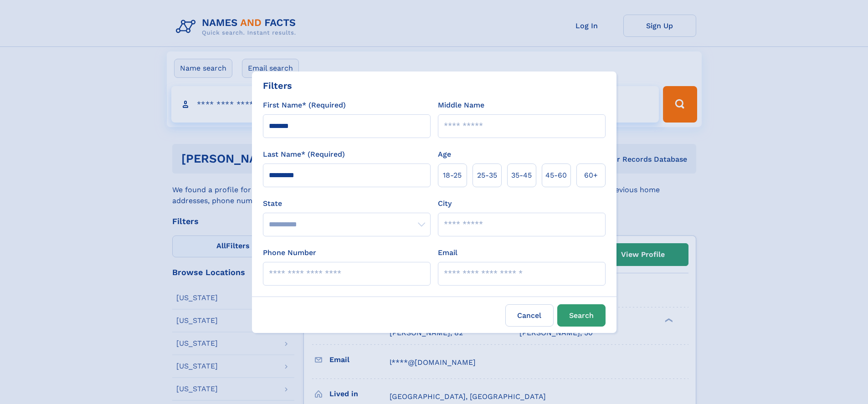 Image resolution: width=868 pixels, height=404 pixels. Describe the element at coordinates (278, 85) in the screenshot. I see `div: Filters` at that location.